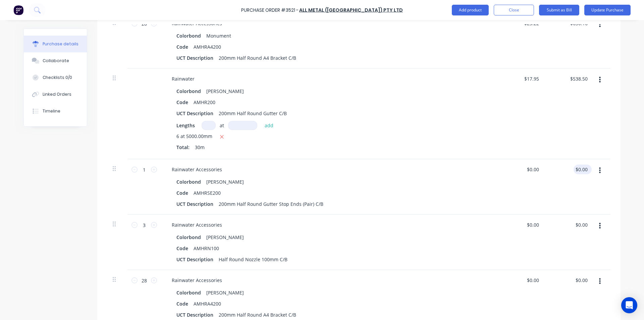 The image size is (644, 320). What do you see at coordinates (270, 10) in the screenshot?
I see `div: Purchase Order #3521 -` at bounding box center [270, 10].